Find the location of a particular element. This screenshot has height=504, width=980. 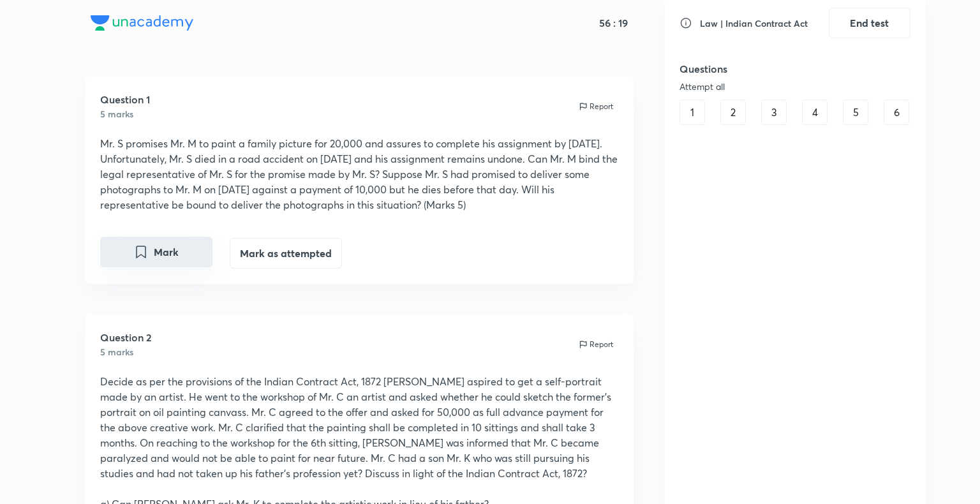

button: End test is located at coordinates (870, 23).